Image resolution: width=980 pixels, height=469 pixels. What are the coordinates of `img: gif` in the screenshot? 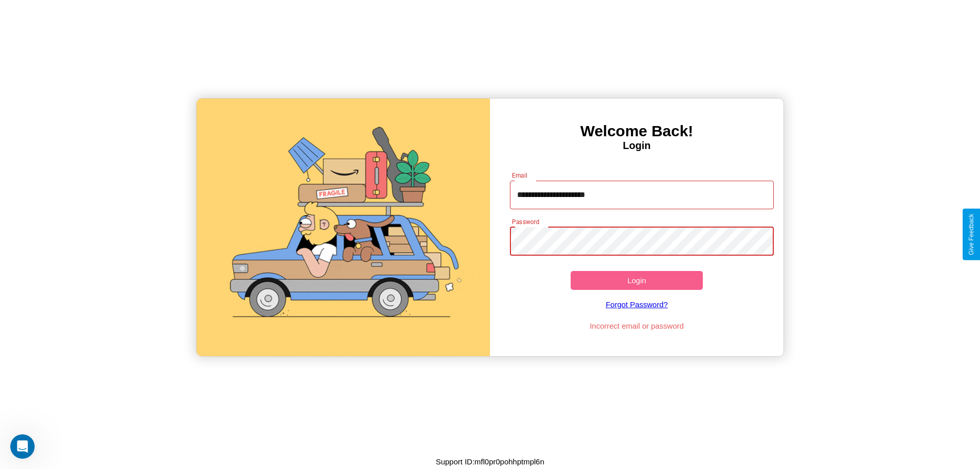 It's located at (343, 227).